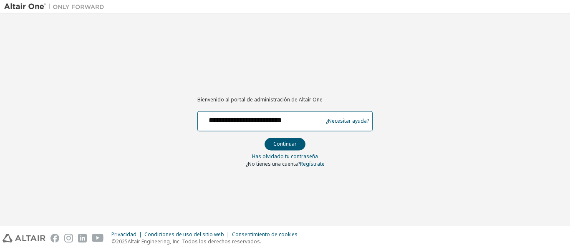 The height and width of the screenshot is (250, 570). What do you see at coordinates (55, 238) in the screenshot?
I see `img: facebook.svg` at bounding box center [55, 238].